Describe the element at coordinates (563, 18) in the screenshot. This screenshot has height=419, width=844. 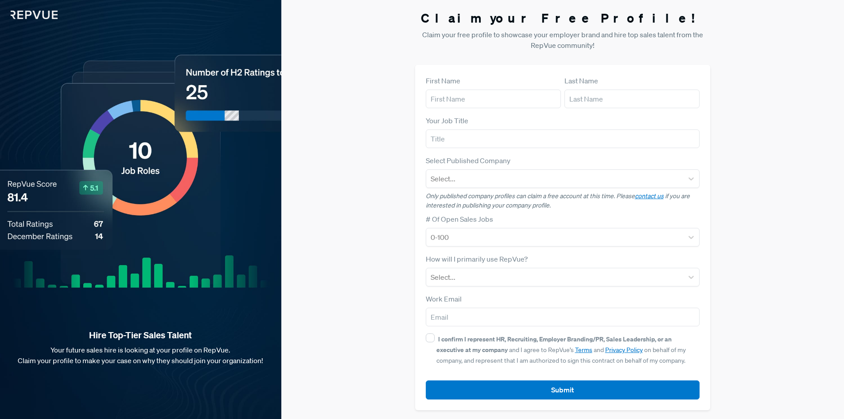
I see `h3: Claim your Free Profile!` at that location.